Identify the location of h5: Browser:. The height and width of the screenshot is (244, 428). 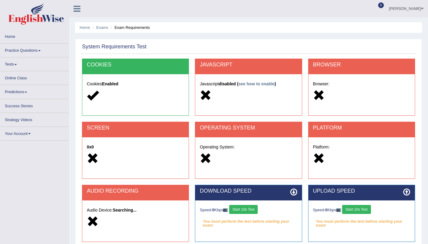
(362, 84).